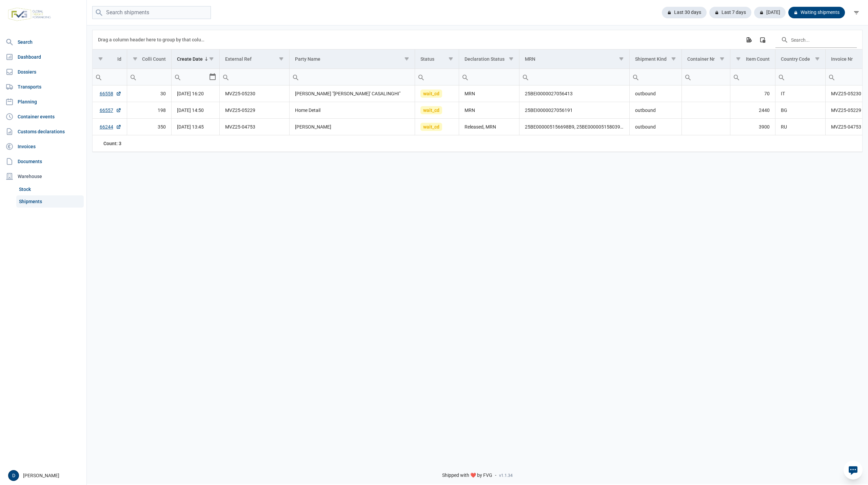  What do you see at coordinates (530, 59) in the screenshot?
I see `div: MRN` at bounding box center [530, 59].